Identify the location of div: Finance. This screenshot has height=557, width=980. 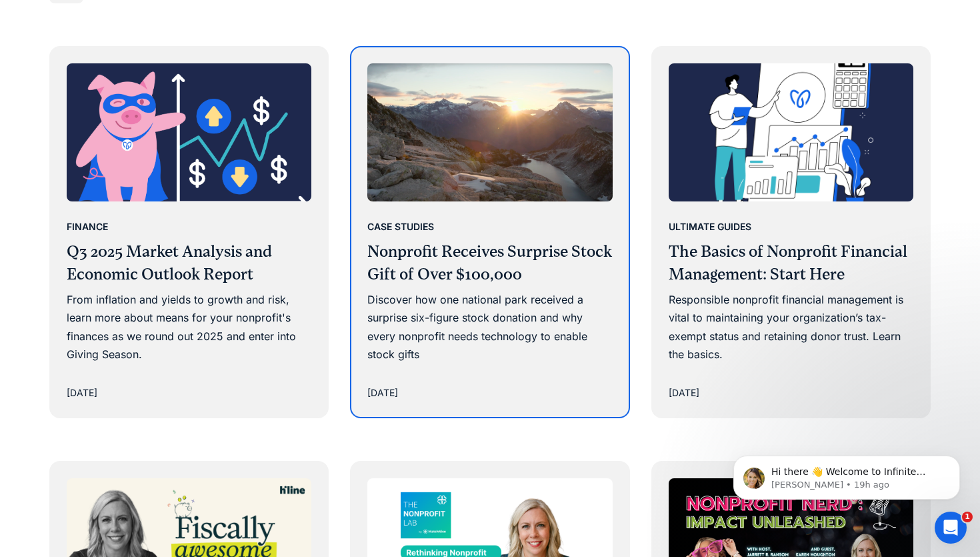
(87, 227).